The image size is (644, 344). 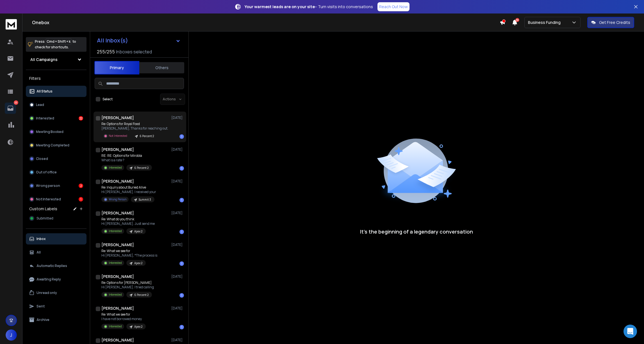 What do you see at coordinates (56, 172) in the screenshot?
I see `button: Out of office` at bounding box center [56, 172].